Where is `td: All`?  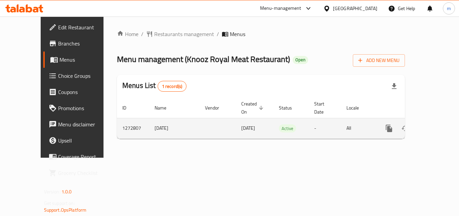
td: All is located at coordinates (358, 128).